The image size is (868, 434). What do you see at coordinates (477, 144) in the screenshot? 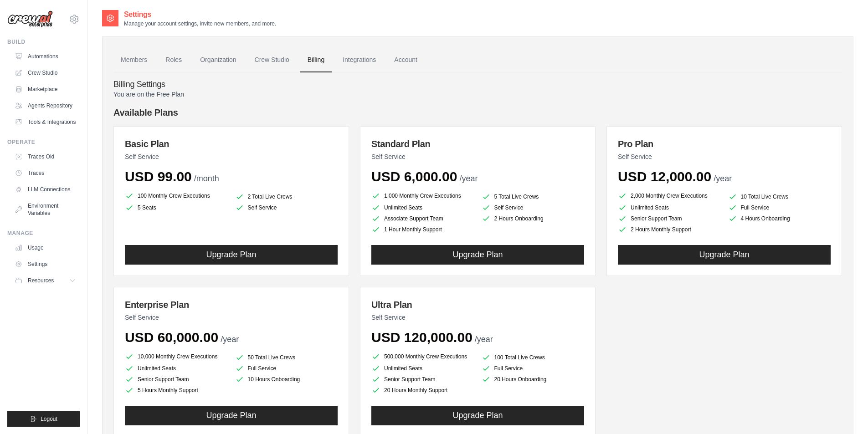
I see `h3: Standard Plan` at bounding box center [477, 144].